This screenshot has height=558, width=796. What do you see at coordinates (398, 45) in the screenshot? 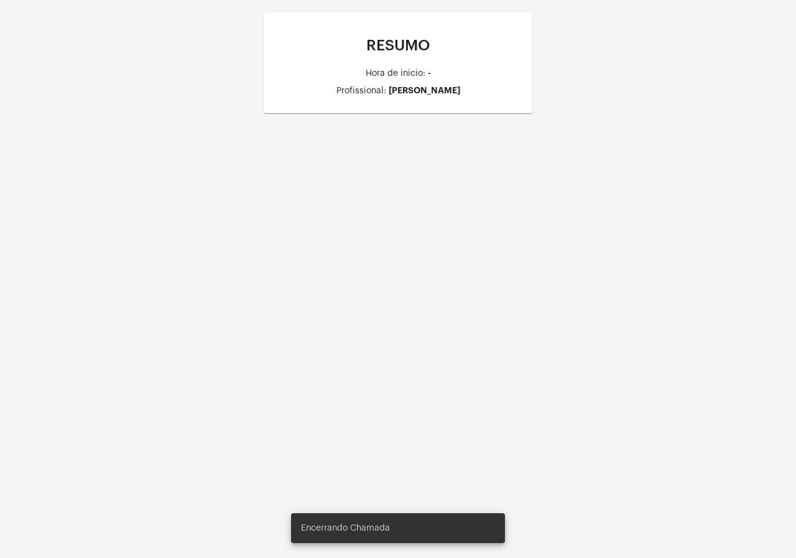
I see `p: RESUMO` at bounding box center [398, 45].